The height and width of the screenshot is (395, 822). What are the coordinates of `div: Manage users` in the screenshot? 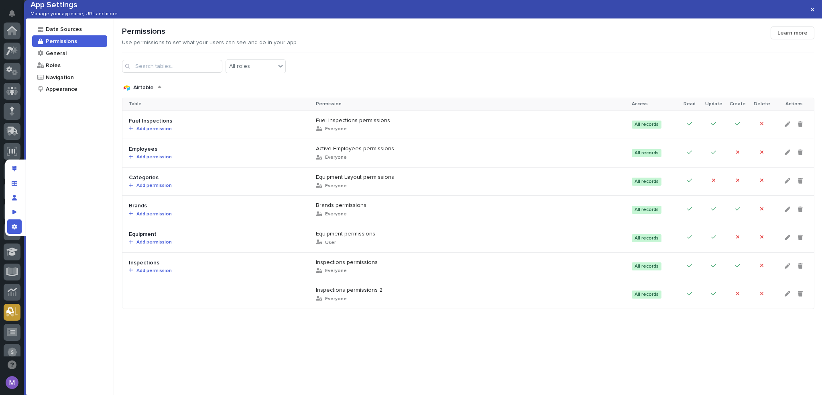 It's located at (14, 197).